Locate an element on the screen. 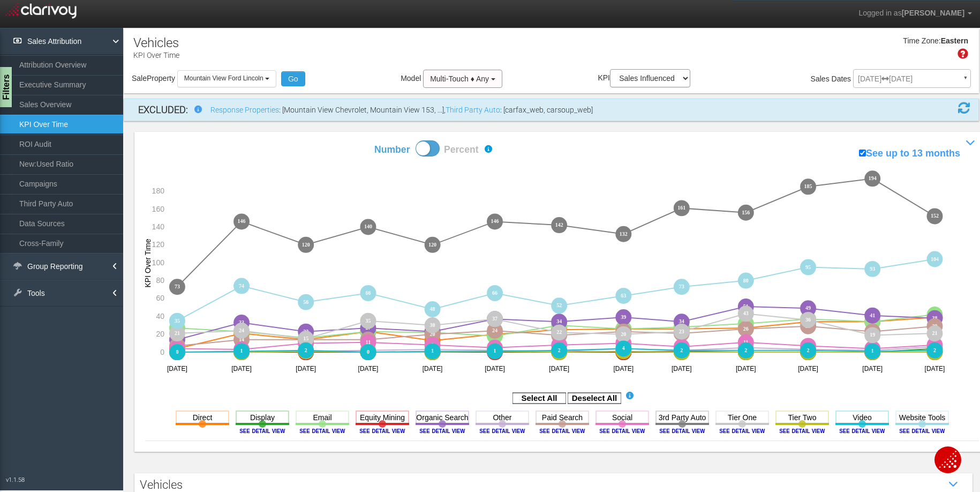 The image size is (980, 492). text: 60 is located at coordinates (160, 298).